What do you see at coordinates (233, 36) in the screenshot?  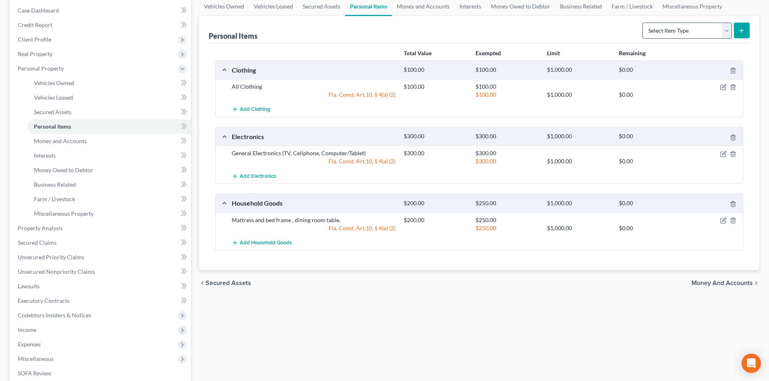 I see `div: Personal Items` at bounding box center [233, 36].